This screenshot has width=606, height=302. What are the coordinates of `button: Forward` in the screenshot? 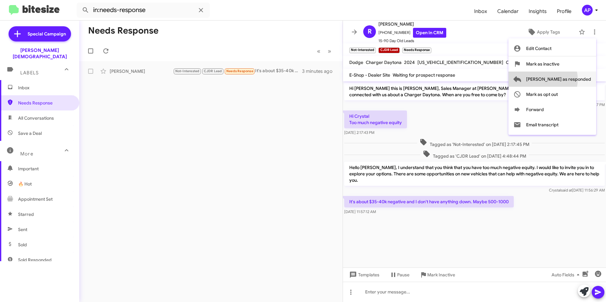 It's located at (552, 110).